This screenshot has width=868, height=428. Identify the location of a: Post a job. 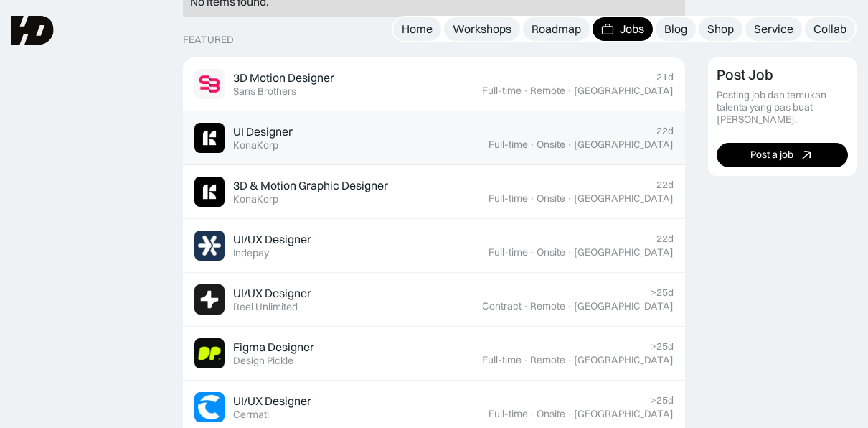
(782, 155).